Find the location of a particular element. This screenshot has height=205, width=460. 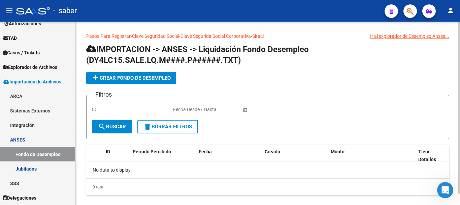

input: Fecha inicio is located at coordinates (185, 109).